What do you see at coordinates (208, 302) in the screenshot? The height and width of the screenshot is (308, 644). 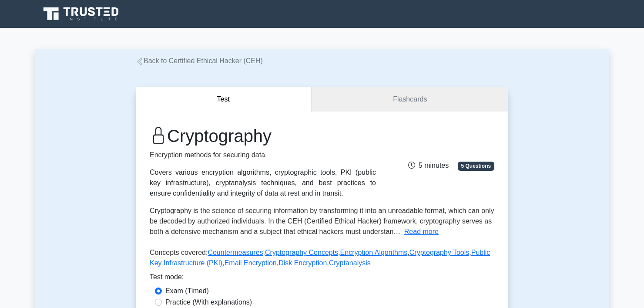 I see `label: Practice (With explanations)` at bounding box center [208, 302].